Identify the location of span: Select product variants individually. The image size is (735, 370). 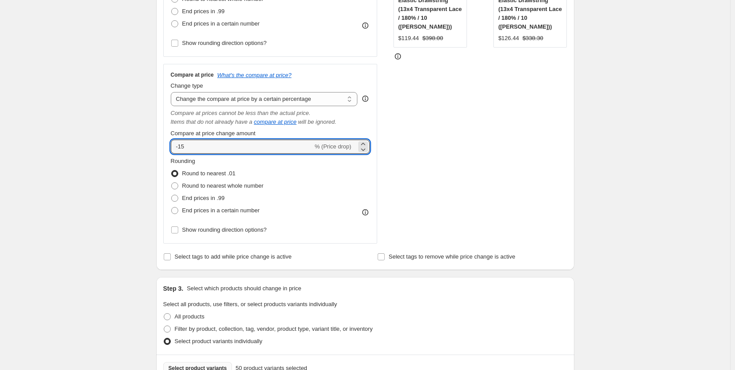
(218, 341).